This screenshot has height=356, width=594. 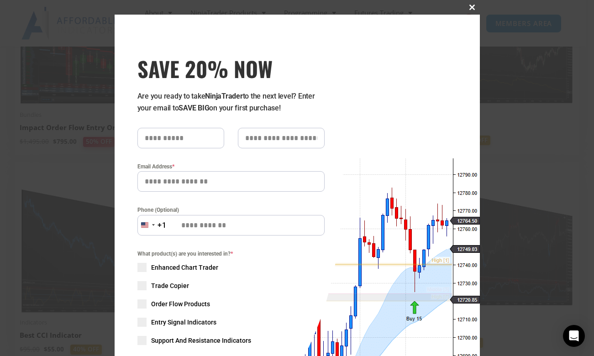 What do you see at coordinates (224, 96) in the screenshot?
I see `strong: NinjaTrader` at bounding box center [224, 96].